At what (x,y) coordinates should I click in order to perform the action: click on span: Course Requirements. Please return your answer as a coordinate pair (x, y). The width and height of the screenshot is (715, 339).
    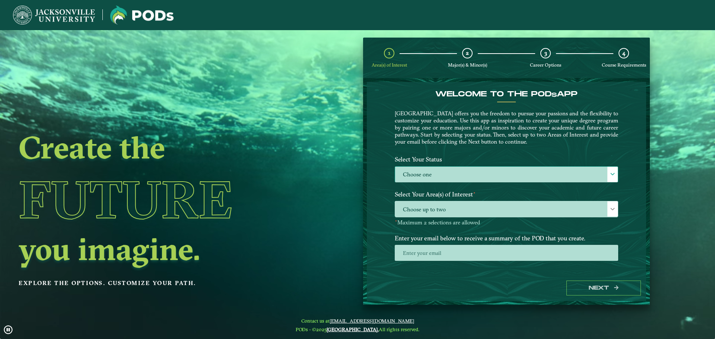
    Looking at the image, I should click on (624, 65).